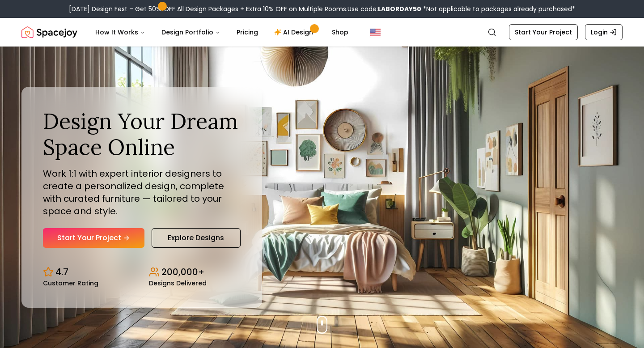 The image size is (644, 348). Describe the element at coordinates (142, 192) in the screenshot. I see `p: Work 1:1 with expert interior designers to create a personalized design, complete with curated fu...` at that location.